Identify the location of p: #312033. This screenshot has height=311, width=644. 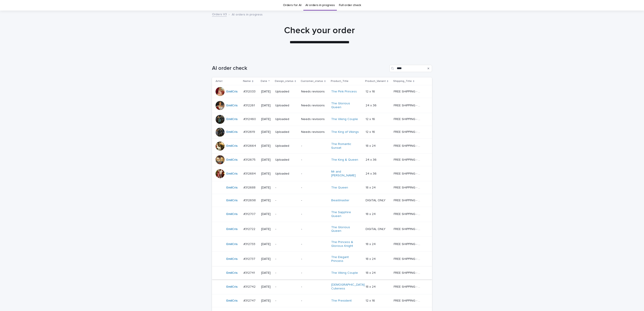
(250, 91).